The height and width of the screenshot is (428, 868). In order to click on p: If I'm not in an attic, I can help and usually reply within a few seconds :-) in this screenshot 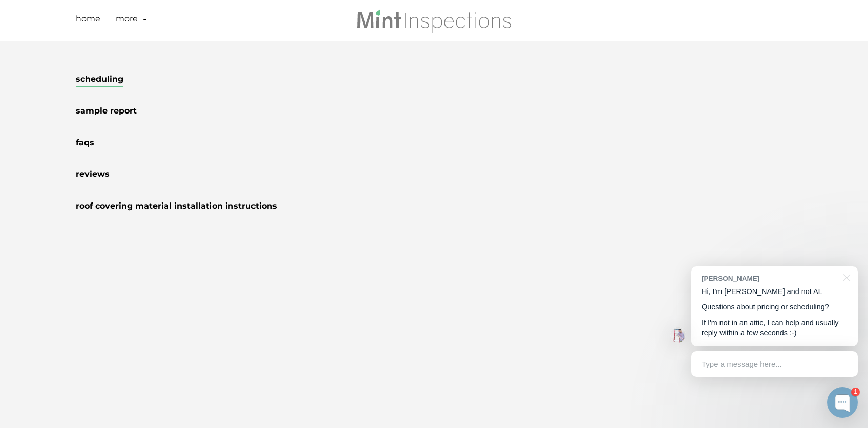, I will do `click(774, 328)`.